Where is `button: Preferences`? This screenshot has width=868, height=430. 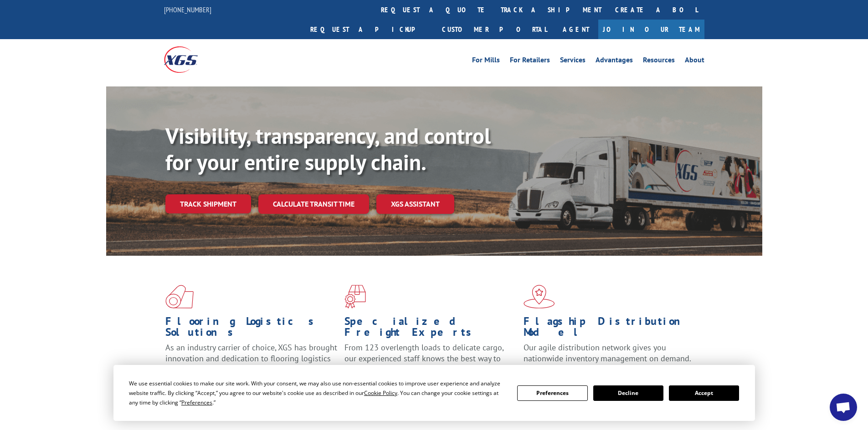
button: Preferences is located at coordinates (552, 393).